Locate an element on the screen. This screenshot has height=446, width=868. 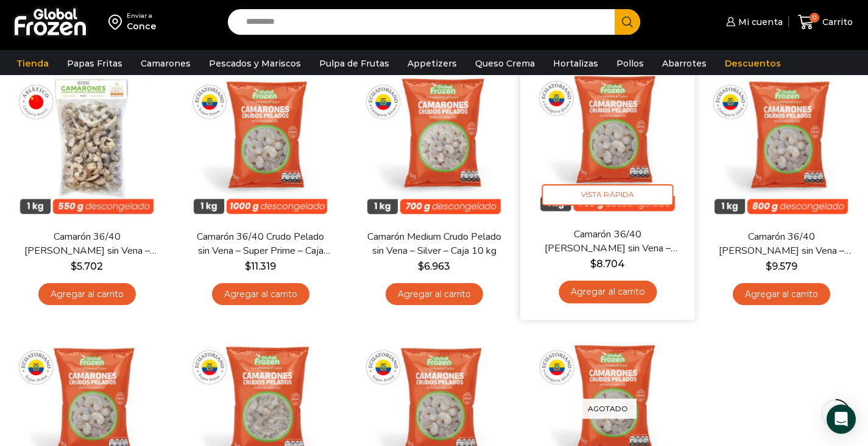
a: Abarrotes is located at coordinates (684, 64).